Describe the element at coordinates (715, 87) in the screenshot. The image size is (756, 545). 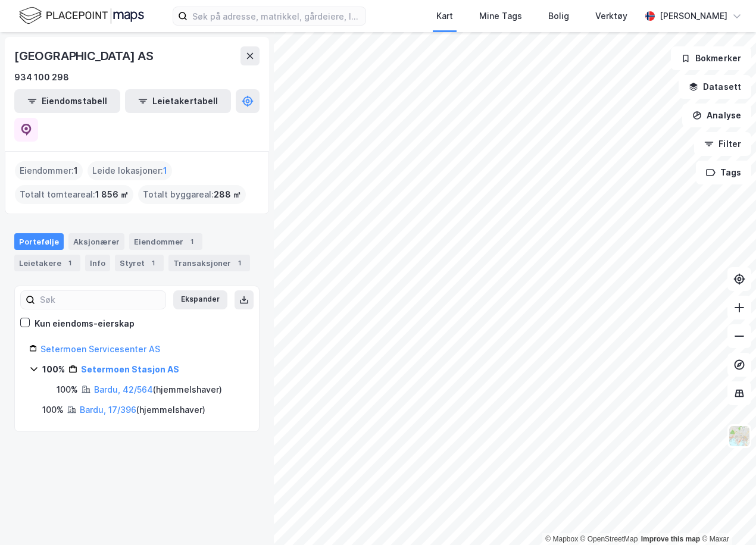
I see `button: Datasett` at that location.